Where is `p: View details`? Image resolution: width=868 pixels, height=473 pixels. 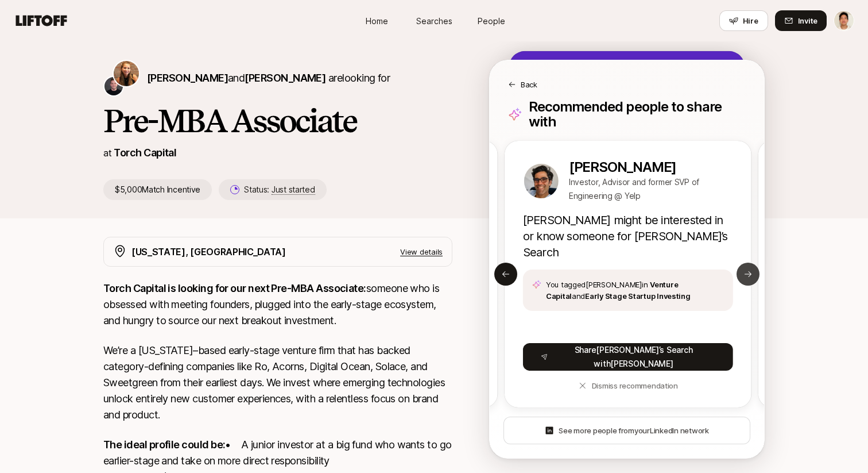
p: View details is located at coordinates (422, 252).